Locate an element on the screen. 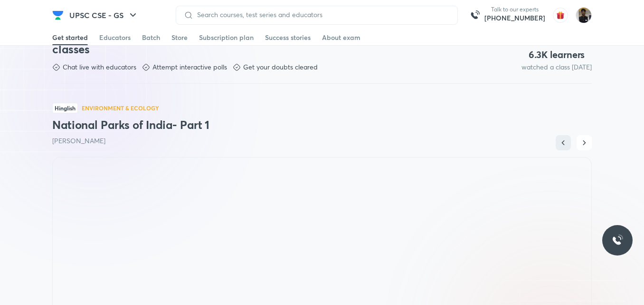 This screenshot has height=305, width=644. a: Get started is located at coordinates (70, 38).